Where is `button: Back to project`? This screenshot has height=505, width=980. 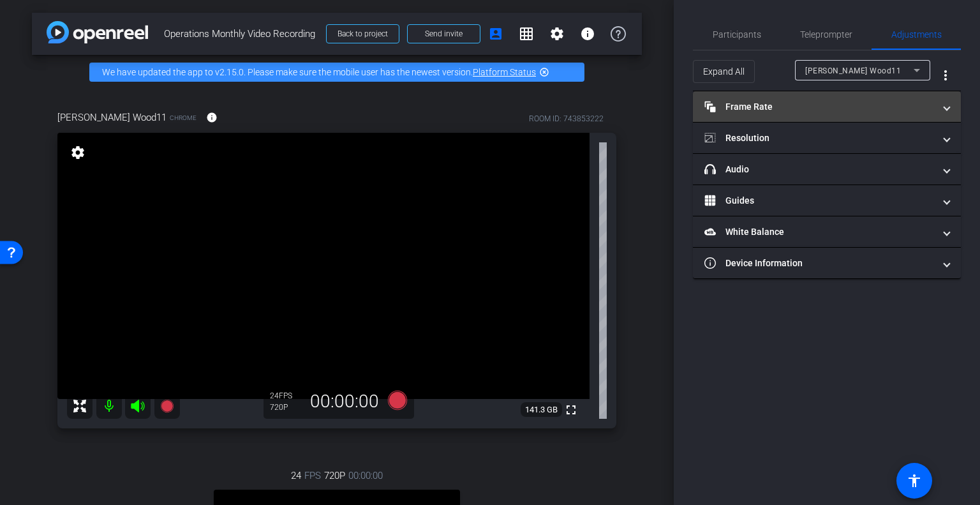
button: Back to project is located at coordinates (363, 34).